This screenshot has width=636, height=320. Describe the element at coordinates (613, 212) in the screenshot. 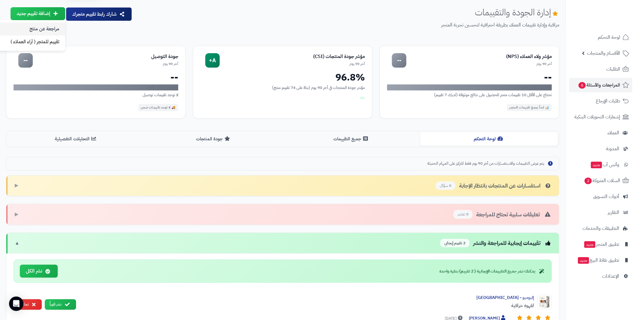

I see `span: التقارير` at that location.